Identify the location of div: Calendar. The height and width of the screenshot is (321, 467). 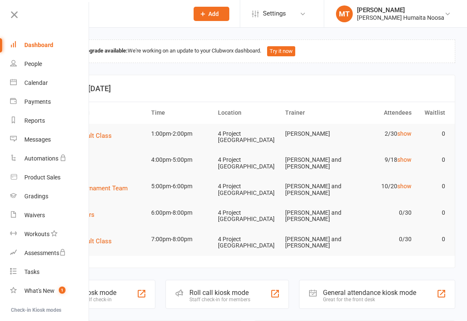
(36, 83).